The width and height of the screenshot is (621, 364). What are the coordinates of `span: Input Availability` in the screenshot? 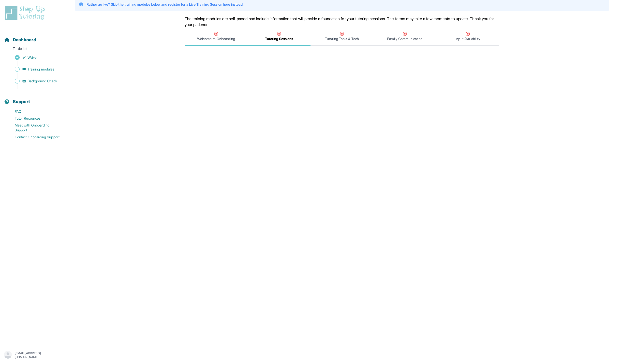 It's located at (468, 38).